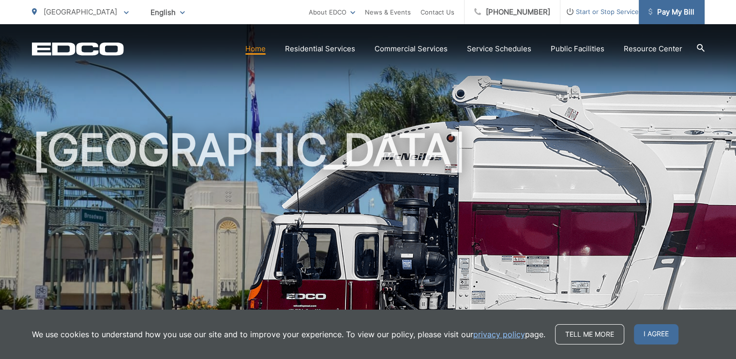 This screenshot has width=736, height=359. Describe the element at coordinates (288, 334) in the screenshot. I see `p: We use cookies to understand how you use our site and to improve your experience. To view our pol...` at that location.